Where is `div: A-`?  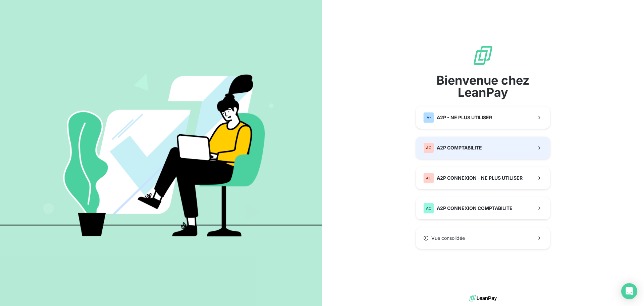 div: A- is located at coordinates (429, 117).